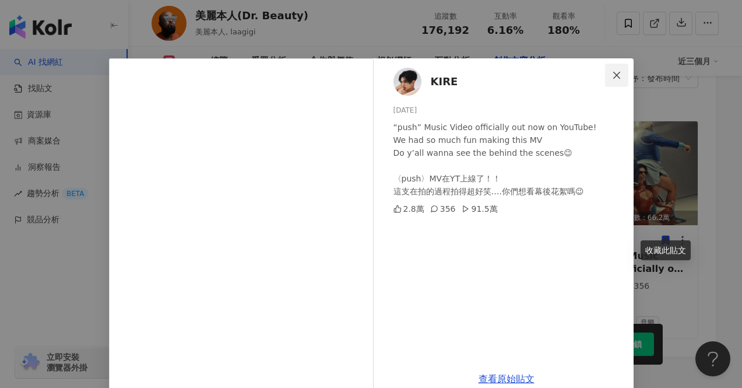 The width and height of the screenshot is (742, 388). Describe the element at coordinates (443, 209) in the screenshot. I see `div: 356` at that location.